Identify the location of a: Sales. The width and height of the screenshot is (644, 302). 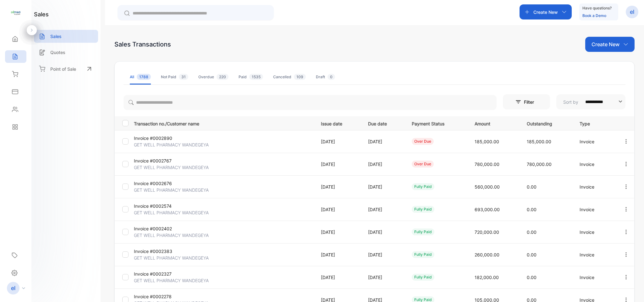
(66, 36).